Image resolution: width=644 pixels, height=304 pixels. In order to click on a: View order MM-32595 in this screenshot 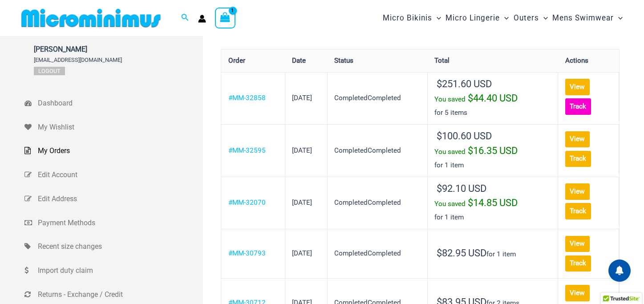, I will do `click(577, 139)`.